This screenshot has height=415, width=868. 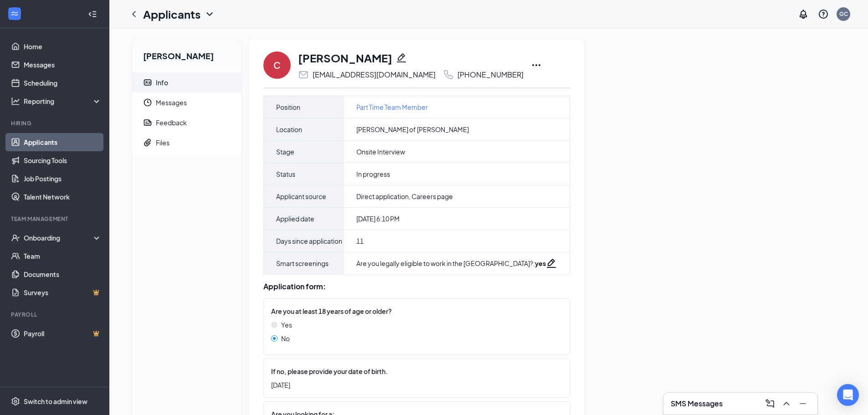 What do you see at coordinates (301, 196) in the screenshot?
I see `span: Applicant source` at bounding box center [301, 196].